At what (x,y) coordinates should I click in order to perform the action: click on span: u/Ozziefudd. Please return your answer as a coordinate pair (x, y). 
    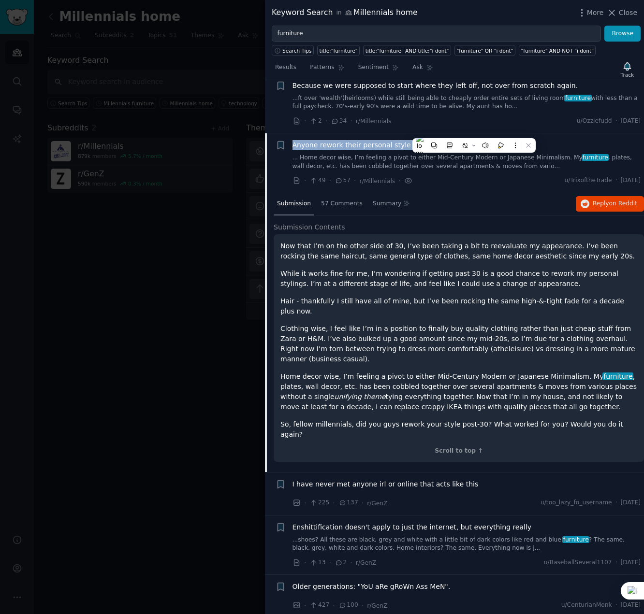
    Looking at the image, I should click on (594, 121).